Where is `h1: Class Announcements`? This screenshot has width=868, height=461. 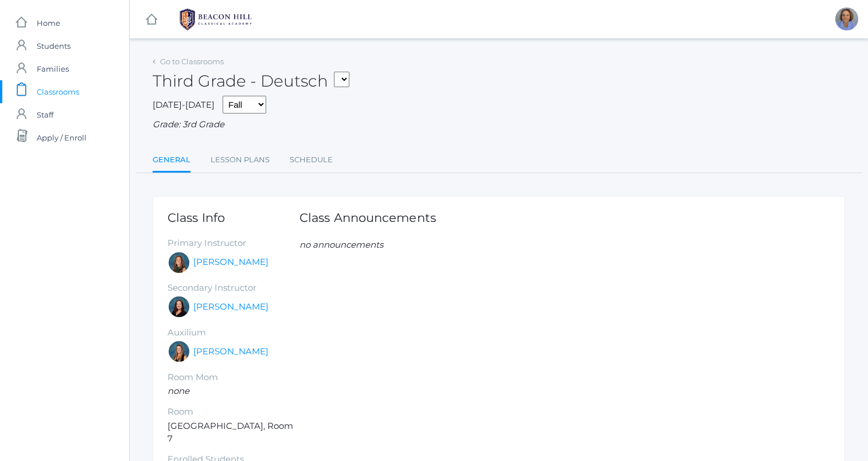
h1: Class Announcements is located at coordinates (367, 218).